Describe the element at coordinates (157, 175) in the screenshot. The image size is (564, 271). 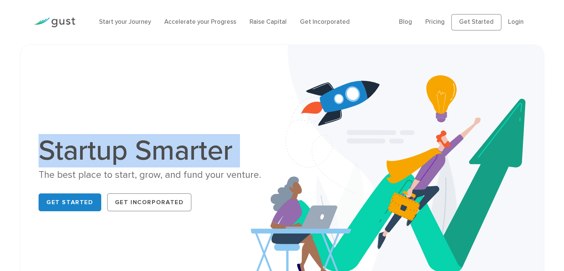
I see `div: The best place to start, grow, and fund your venture.` at that location.